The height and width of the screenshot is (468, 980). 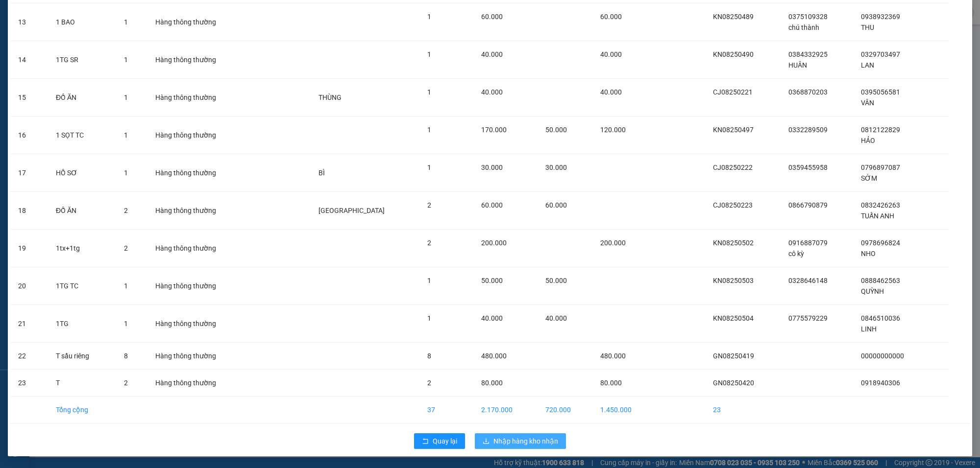 I want to click on td: 1 BAO, so click(x=82, y=22).